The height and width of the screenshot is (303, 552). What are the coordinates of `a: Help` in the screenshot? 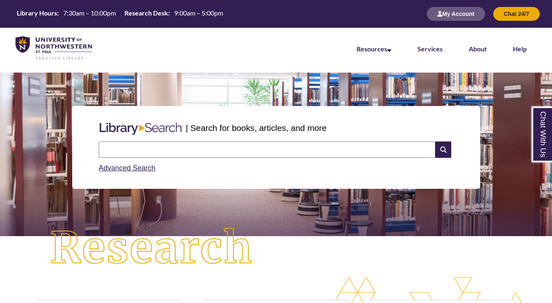 It's located at (520, 49).